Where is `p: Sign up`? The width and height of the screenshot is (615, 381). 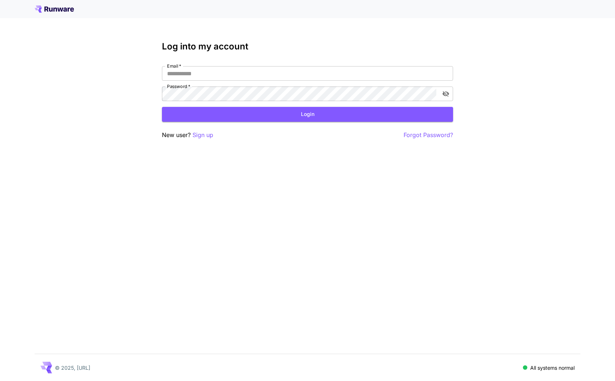 p: Sign up is located at coordinates (203, 135).